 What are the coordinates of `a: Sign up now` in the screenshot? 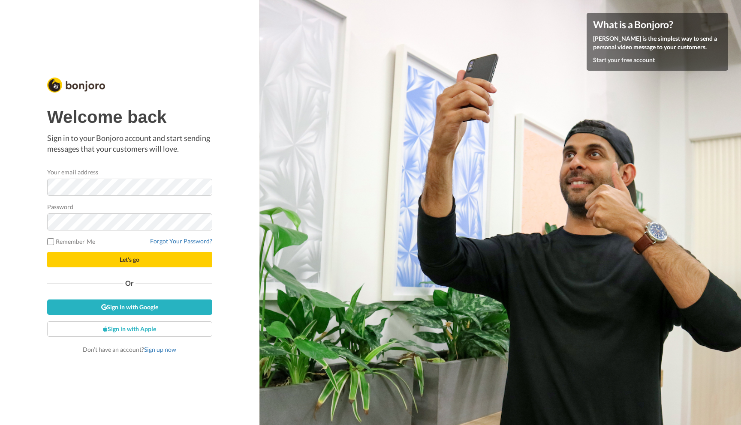 It's located at (160, 349).